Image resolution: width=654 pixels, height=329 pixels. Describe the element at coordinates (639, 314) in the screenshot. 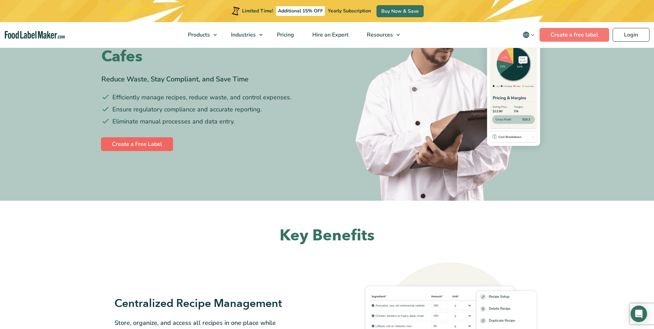

I see `div: Open Intercom Messenger` at that location.